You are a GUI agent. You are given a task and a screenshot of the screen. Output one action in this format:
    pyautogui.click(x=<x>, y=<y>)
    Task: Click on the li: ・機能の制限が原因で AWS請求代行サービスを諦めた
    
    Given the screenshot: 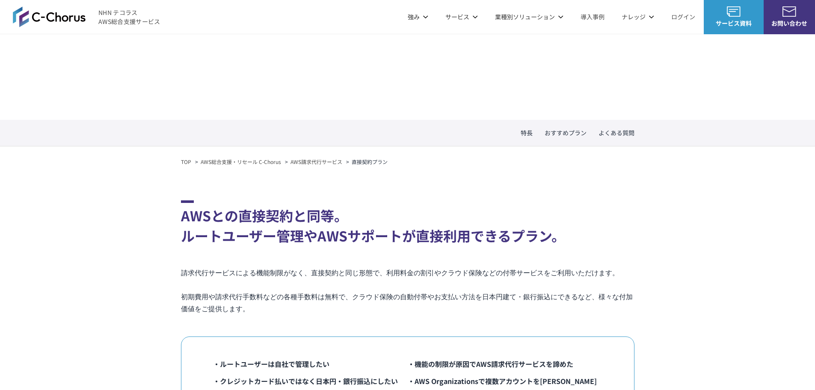 What is the action you would take?
    pyautogui.click(x=505, y=363)
    